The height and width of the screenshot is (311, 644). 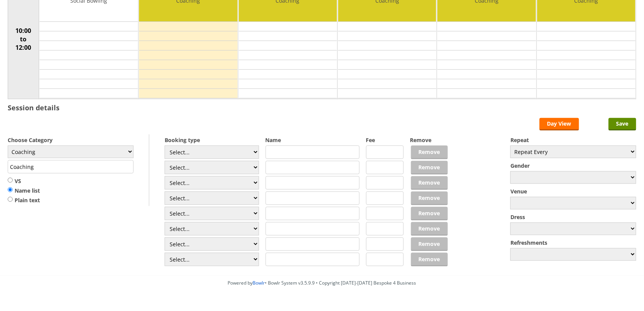 I want to click on input: Plain text, so click(x=10, y=199).